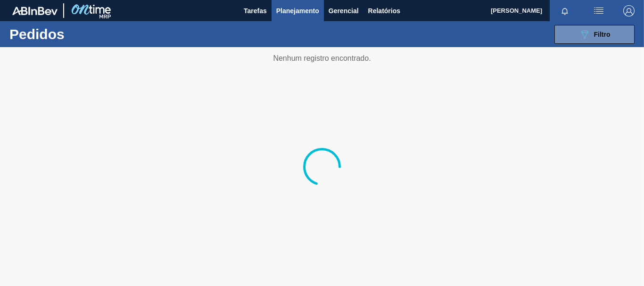  I want to click on img: Logout, so click(629, 11).